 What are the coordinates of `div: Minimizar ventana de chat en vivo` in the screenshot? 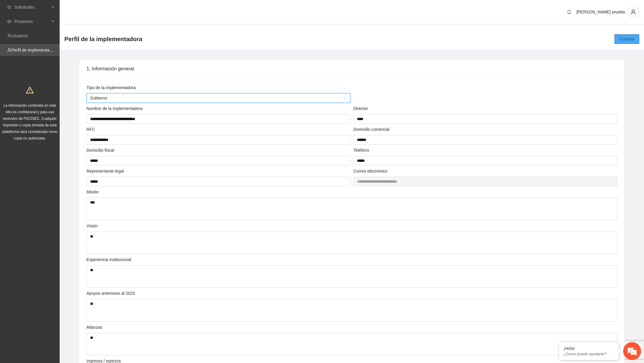 It's located at (105, 10).